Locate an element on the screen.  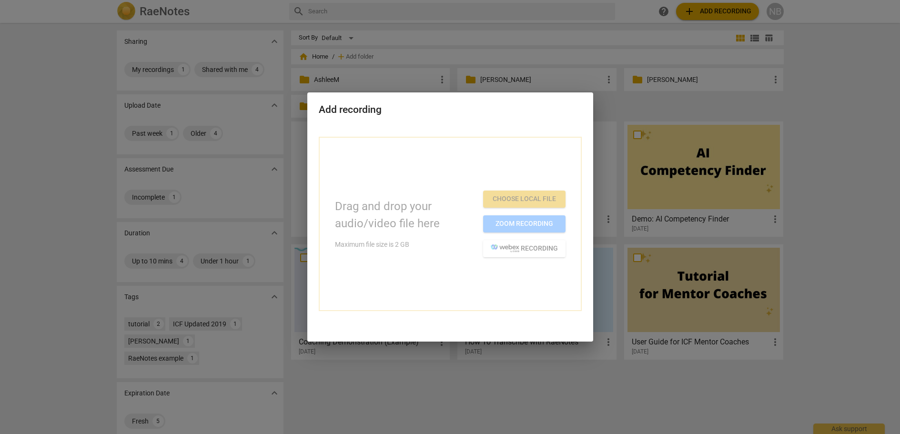
button: recording is located at coordinates (524, 249).